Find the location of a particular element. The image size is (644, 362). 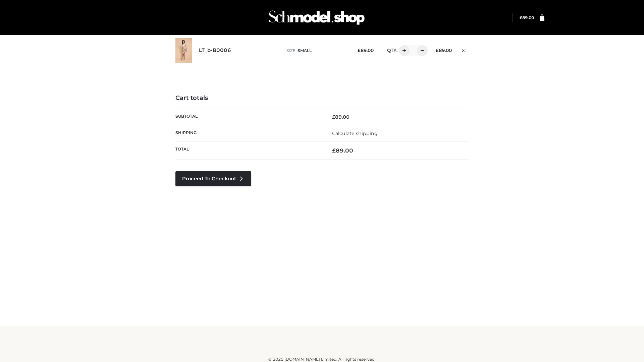

a: Proceed to Checkout is located at coordinates (213, 179).